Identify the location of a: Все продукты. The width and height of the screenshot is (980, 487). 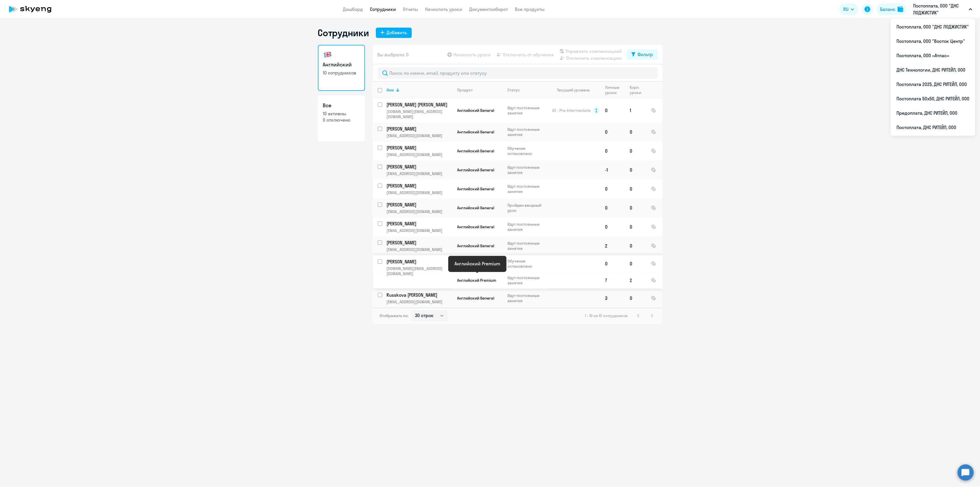
(530, 9).